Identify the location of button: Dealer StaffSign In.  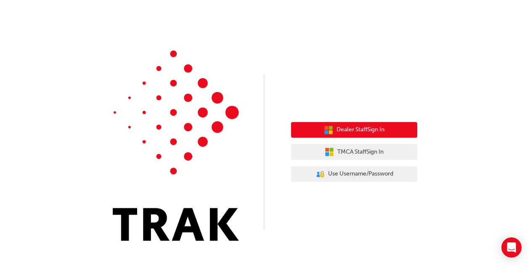
(354, 130).